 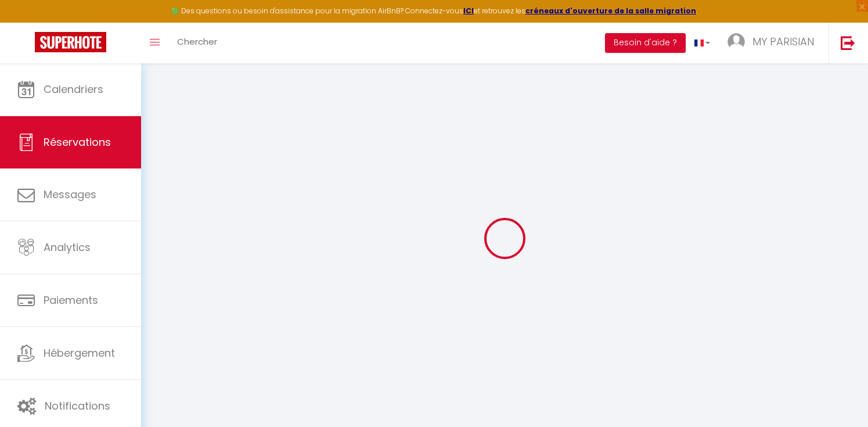 I want to click on strong: ICI, so click(x=469, y=10).